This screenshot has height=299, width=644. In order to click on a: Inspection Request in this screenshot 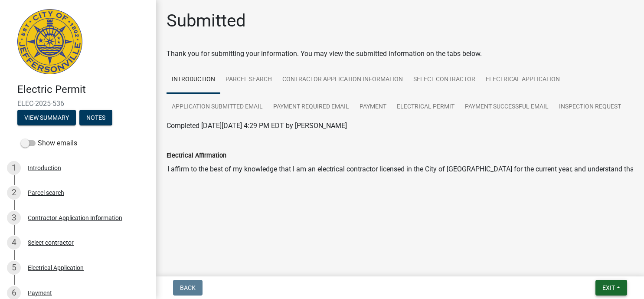, I will do `click(590, 107)`.